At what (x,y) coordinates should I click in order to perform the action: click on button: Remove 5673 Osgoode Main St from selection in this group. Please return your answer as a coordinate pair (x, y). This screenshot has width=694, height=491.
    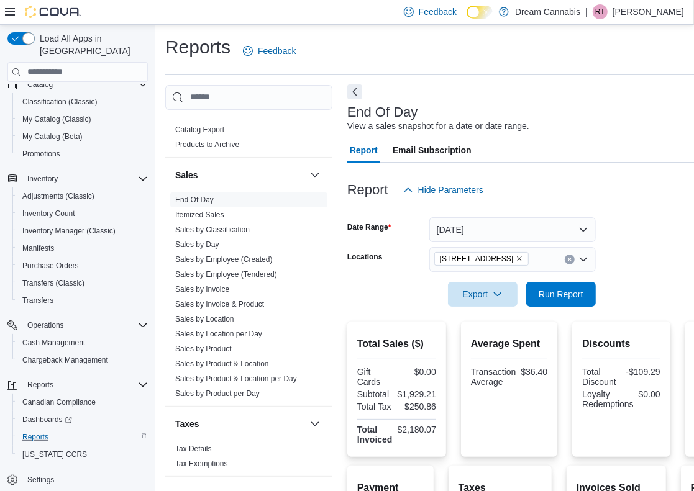
    Looking at the image, I should click on (519, 259).